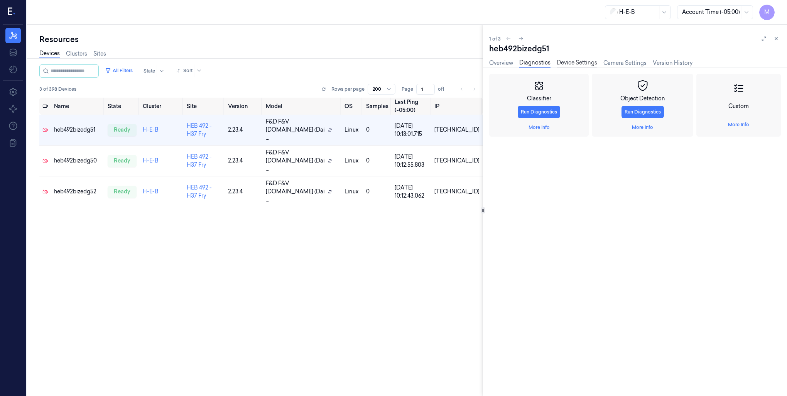 This screenshot has height=396, width=787. Describe the element at coordinates (100, 54) in the screenshot. I see `a: Sites` at that location.